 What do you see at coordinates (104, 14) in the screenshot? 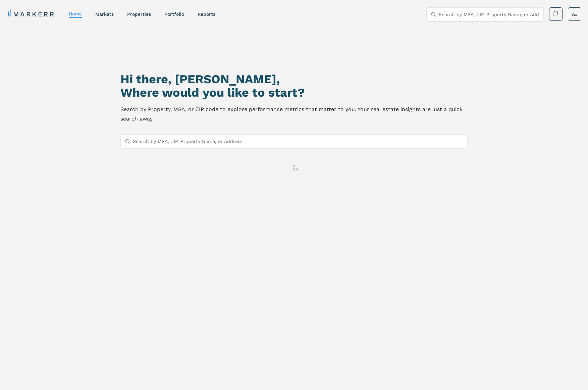
I see `a: markets` at bounding box center [104, 14].